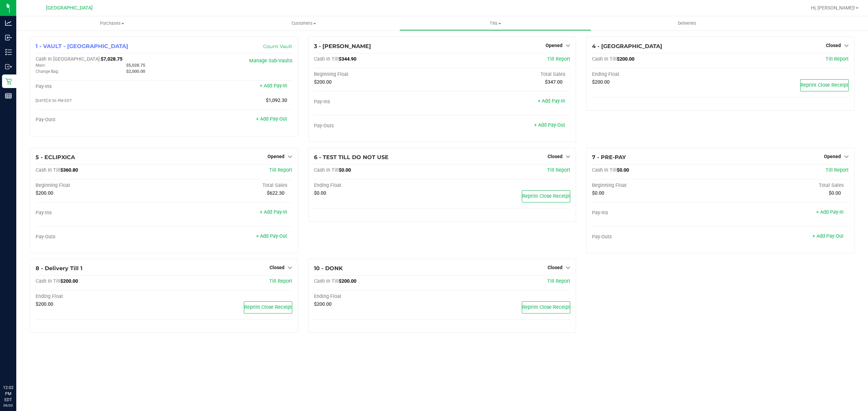 The image size is (868, 411). What do you see at coordinates (8, 96) in the screenshot?
I see `inline-svg: Reports` at bounding box center [8, 96].